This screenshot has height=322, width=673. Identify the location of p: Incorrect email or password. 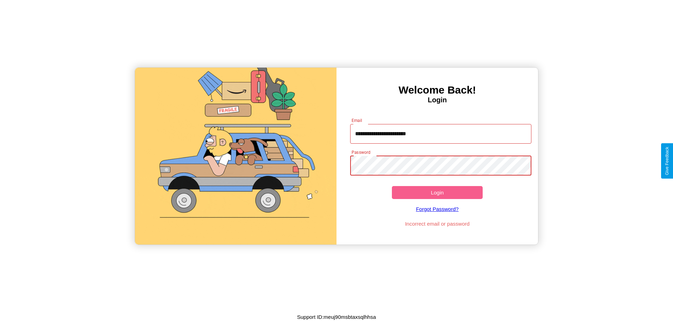
(438, 224).